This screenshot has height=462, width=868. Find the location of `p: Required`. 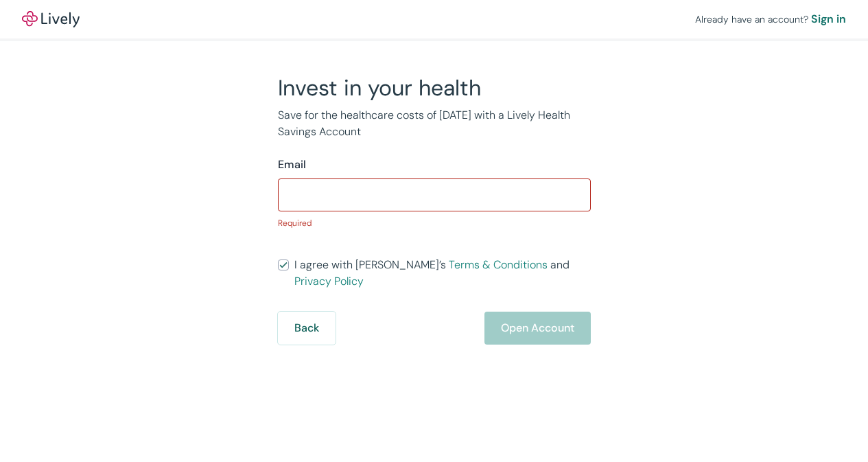

p: Required is located at coordinates (434, 223).